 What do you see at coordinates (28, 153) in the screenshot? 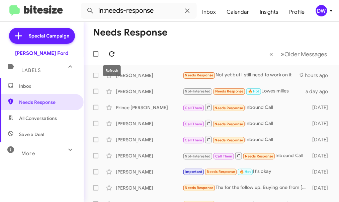
I see `span: More` at bounding box center [28, 153].